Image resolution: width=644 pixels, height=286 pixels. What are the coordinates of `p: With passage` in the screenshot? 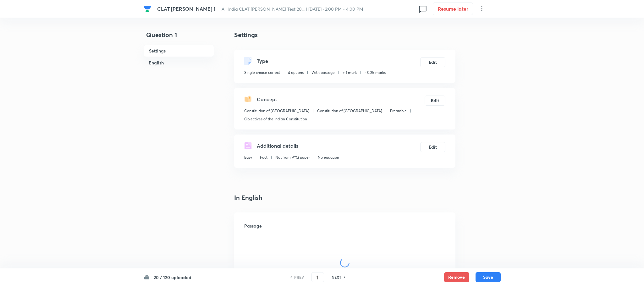 It's located at (323, 73).